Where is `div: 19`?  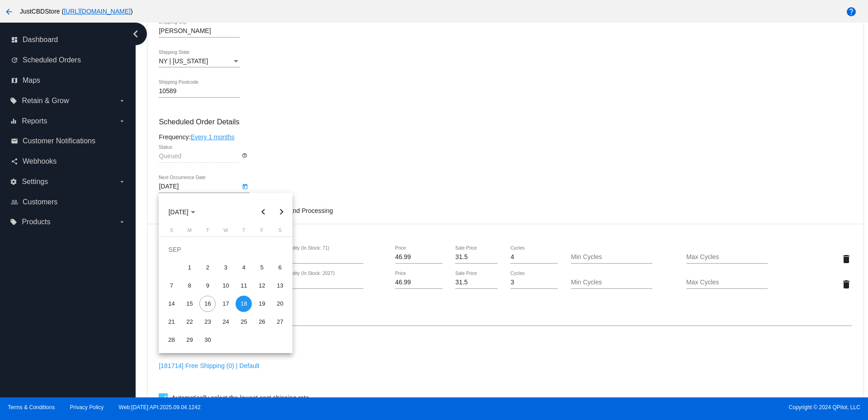 div: 19 is located at coordinates (262, 303).